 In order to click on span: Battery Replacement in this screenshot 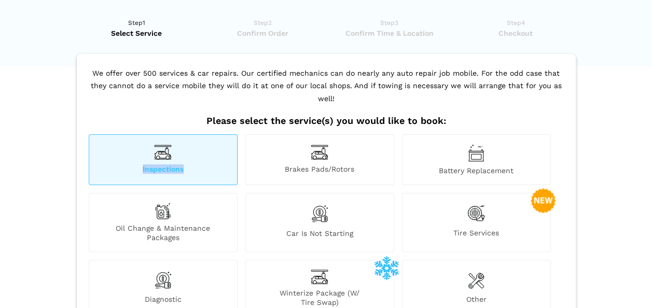, I will do `click(476, 171)`.